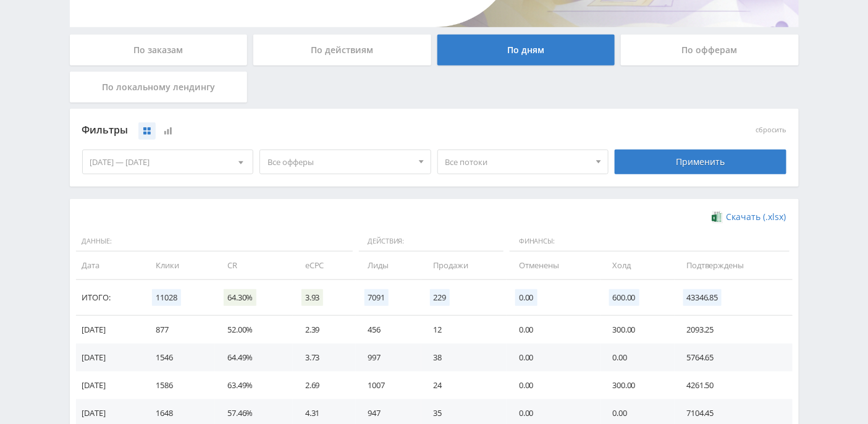 The image size is (868, 424). I want to click on td: Холд, so click(638, 265).